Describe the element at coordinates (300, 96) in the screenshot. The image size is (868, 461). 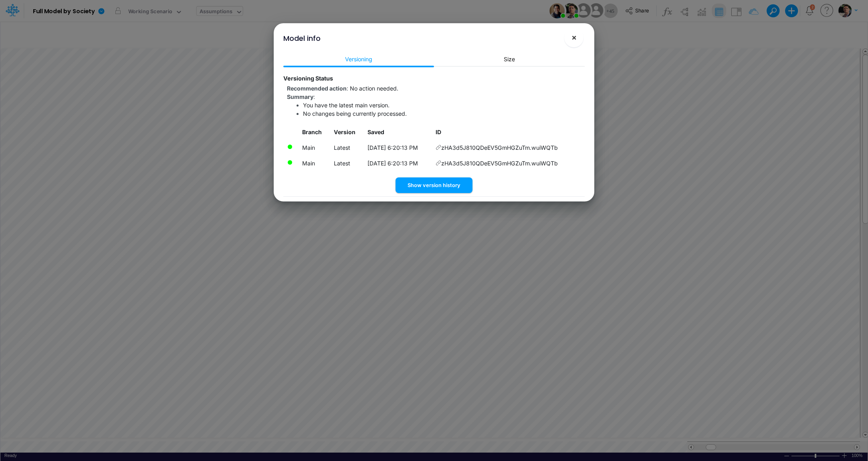
I see `strong: Summary` at that location.